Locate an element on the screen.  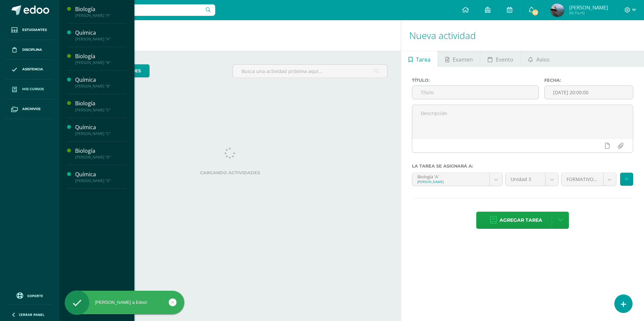
a: Soporte is located at coordinates (30, 295).